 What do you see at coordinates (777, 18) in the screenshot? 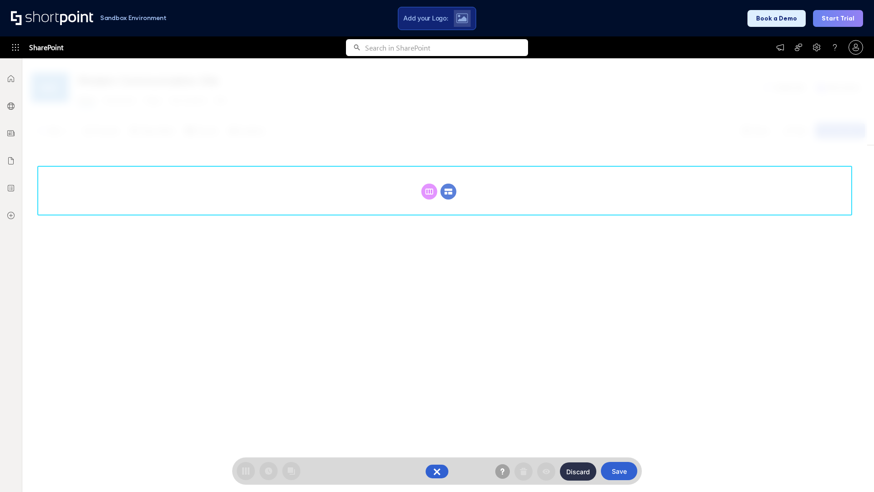
I see `button: Book a Demo` at bounding box center [777, 18].